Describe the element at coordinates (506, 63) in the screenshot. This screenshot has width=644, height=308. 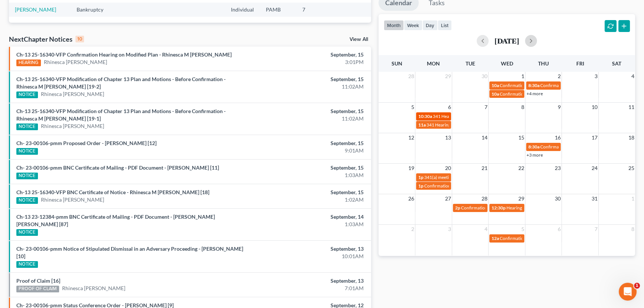
I see `span: Wed` at that location.